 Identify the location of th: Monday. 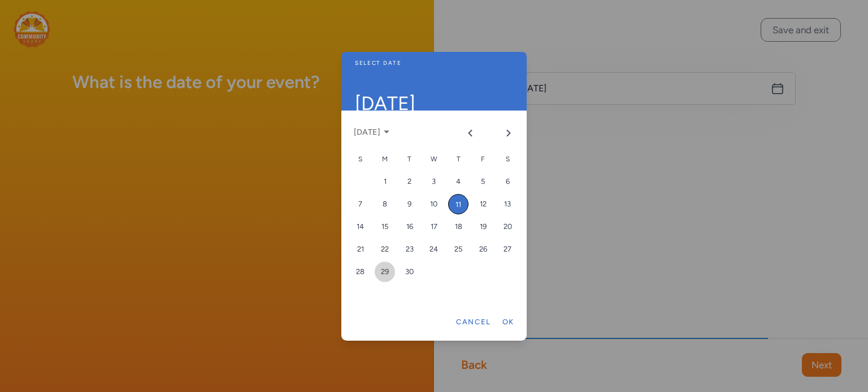
(384, 159).